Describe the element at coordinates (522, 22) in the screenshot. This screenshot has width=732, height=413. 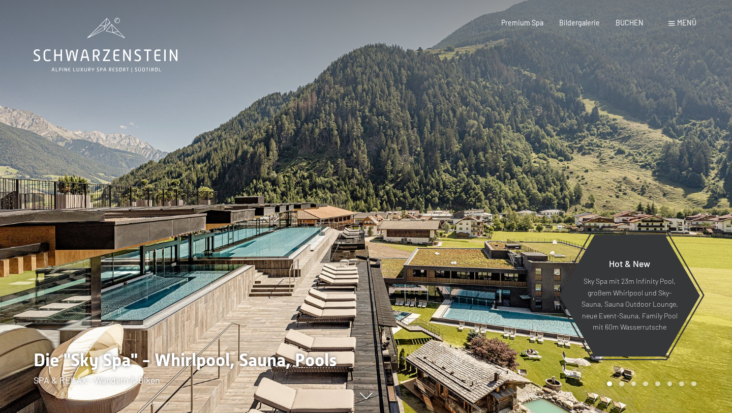
I see `a: Premium Spa` at that location.